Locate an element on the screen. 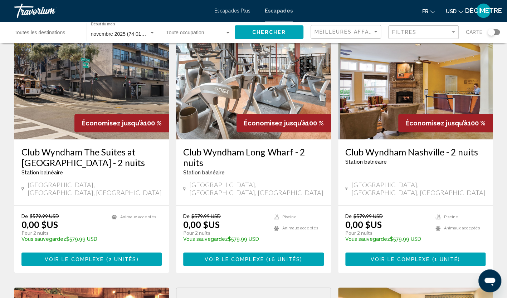 Image resolution: width=507 pixels, height=298 pixels. h3: Club Wyndham Nashville - 2 nuits is located at coordinates (415, 152).